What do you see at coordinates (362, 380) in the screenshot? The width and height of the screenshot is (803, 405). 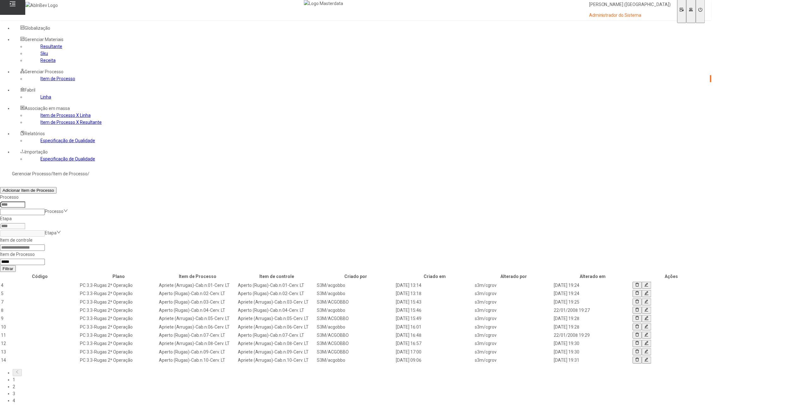 I see `li: 1` at bounding box center [362, 380].